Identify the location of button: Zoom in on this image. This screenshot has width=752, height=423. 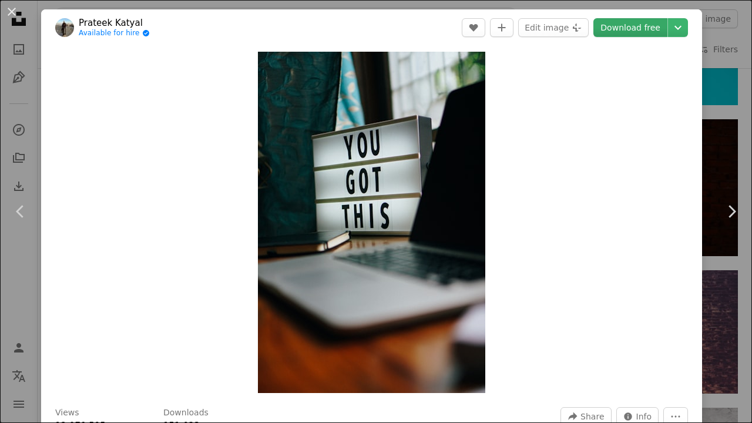
(371, 222).